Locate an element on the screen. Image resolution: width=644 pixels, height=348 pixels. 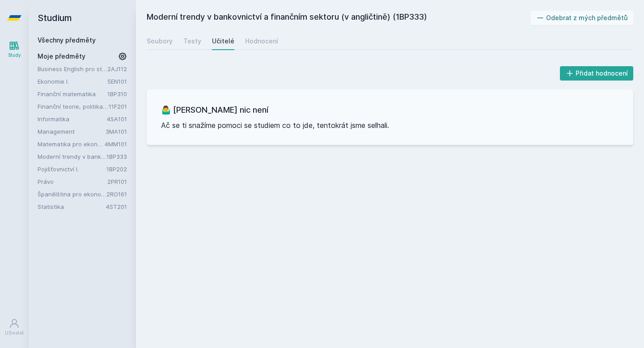
a: 11F201 is located at coordinates (118, 106).